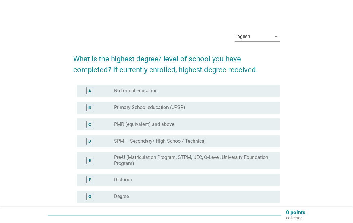 This screenshot has width=353, height=223. I want to click on div: A, so click(89, 91).